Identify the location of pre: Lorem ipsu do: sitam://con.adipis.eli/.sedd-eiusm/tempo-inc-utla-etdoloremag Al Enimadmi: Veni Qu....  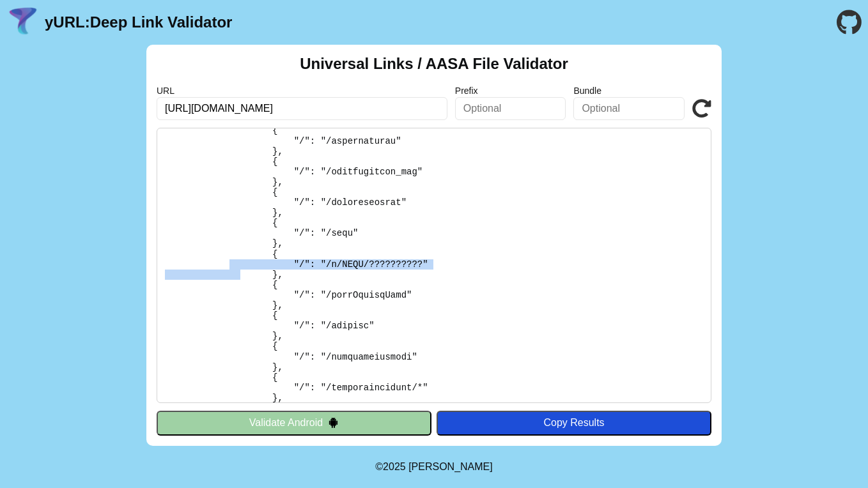
(434, 265).